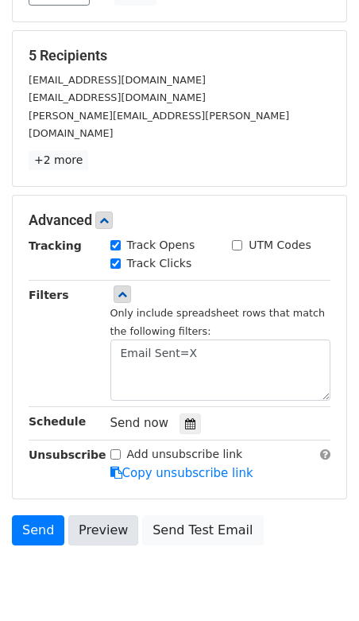 The image size is (359, 621). Describe the element at coordinates (180, 220) in the screenshot. I see `h5: Advanced` at that location.